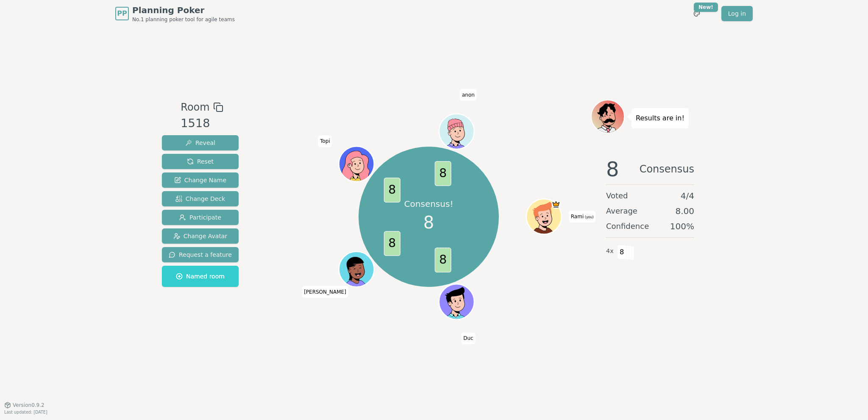 This screenshot has width=868, height=420. What do you see at coordinates (627, 227) in the screenshot?
I see `span: Confidence` at bounding box center [627, 227].